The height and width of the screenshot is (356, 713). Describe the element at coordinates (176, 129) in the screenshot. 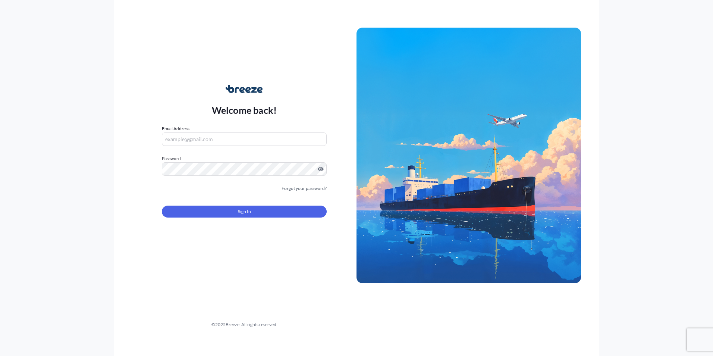

I see `label: Email Address` at that location.